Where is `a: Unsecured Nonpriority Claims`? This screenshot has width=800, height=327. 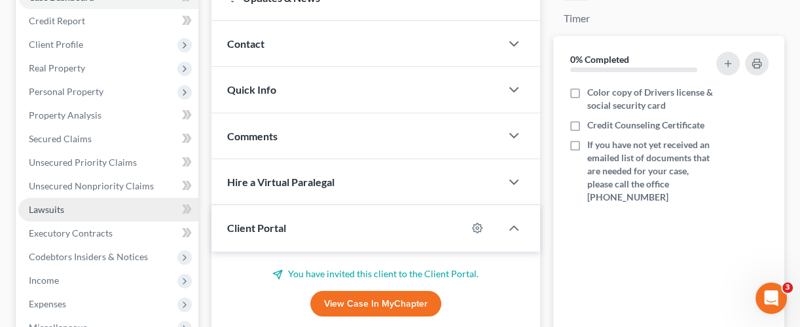 a: Unsecured Nonpriority Claims is located at coordinates (108, 186).